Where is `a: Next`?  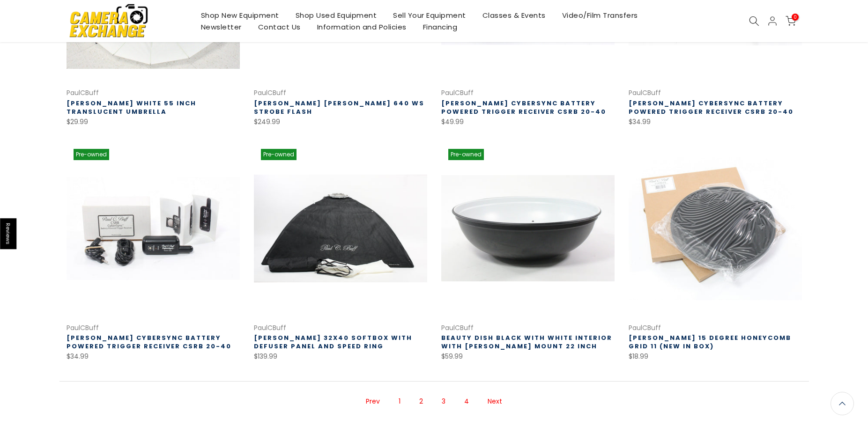
a: Next is located at coordinates (495, 402).